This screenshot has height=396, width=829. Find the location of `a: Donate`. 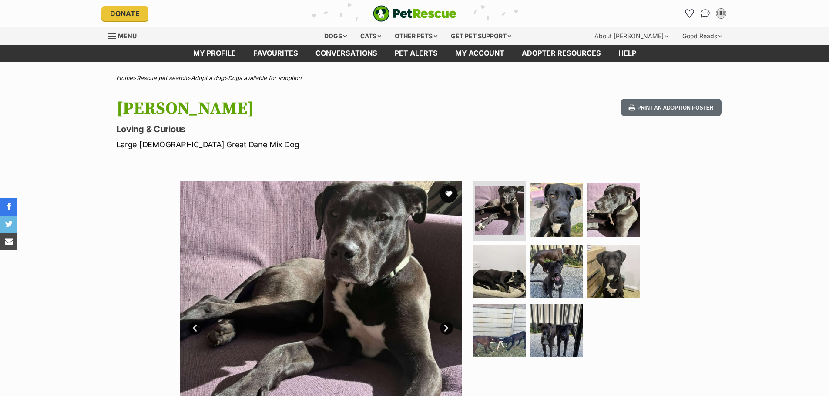

a: Donate is located at coordinates (125, 13).